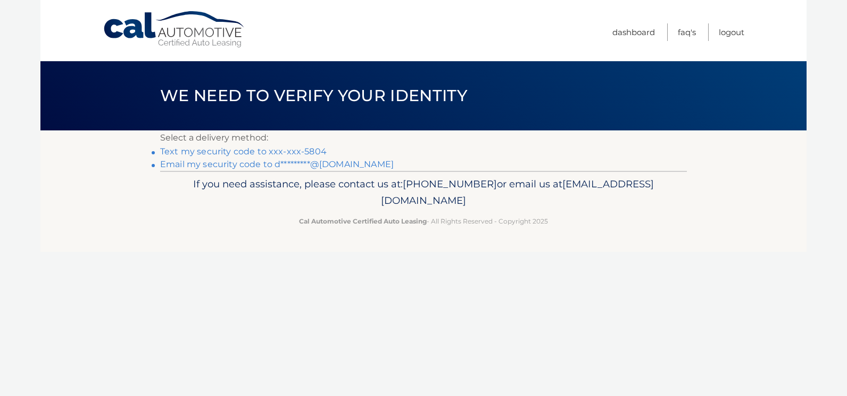  I want to click on span: We need to verify your identity, so click(313, 95).